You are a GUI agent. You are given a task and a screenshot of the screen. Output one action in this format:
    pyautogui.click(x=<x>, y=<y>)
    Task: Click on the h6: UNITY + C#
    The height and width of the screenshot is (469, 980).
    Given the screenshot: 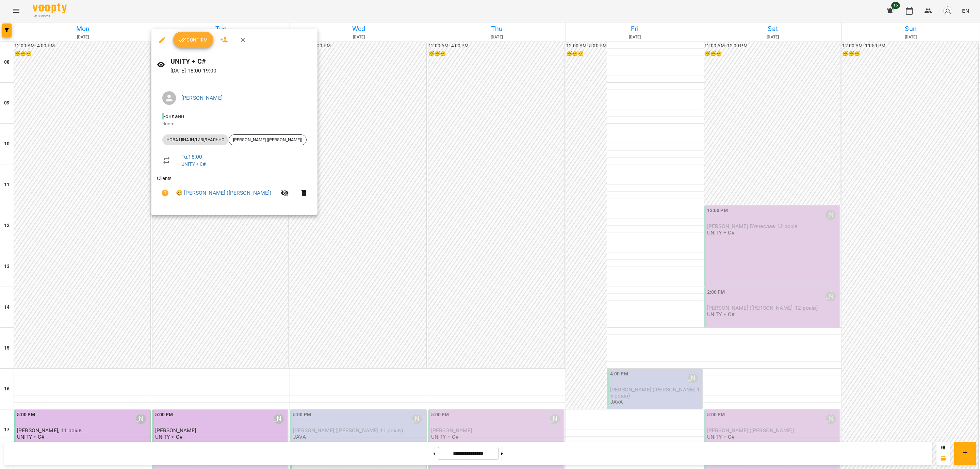 What is the action you would take?
    pyautogui.click(x=241, y=61)
    